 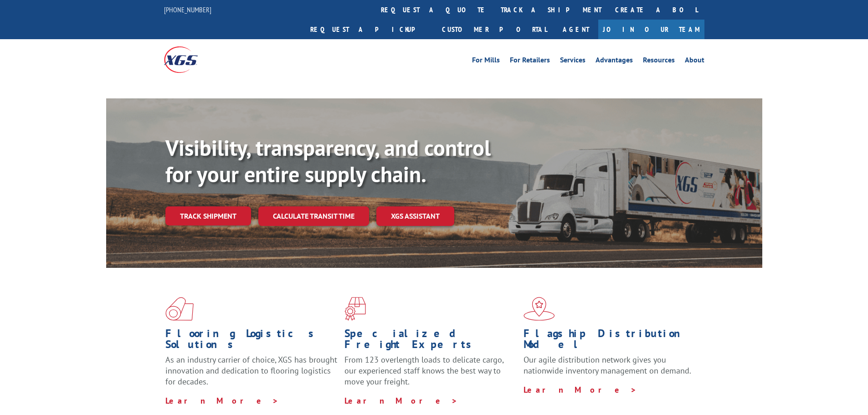 I want to click on span: Our agile distribution network gives you nationwide inventory management on demand., so click(x=607, y=365).